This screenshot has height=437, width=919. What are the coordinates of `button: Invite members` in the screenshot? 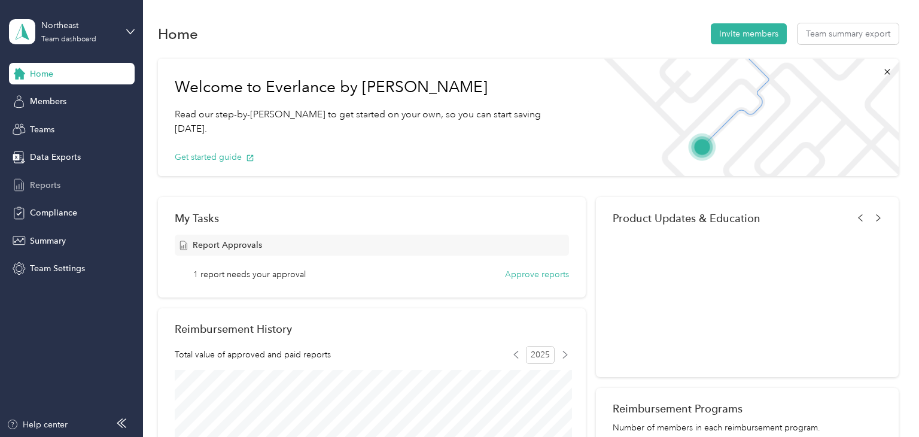 It's located at (749, 34).